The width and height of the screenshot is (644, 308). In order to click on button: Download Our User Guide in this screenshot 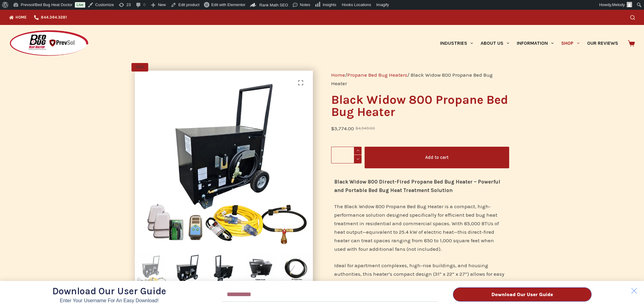, I will do `click(522, 294)`.